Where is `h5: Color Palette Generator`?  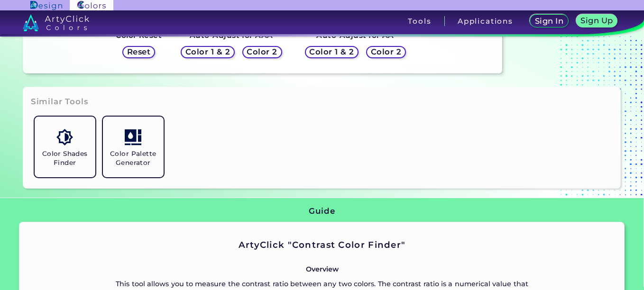
h5: Color Palette Generator is located at coordinates (133, 159).